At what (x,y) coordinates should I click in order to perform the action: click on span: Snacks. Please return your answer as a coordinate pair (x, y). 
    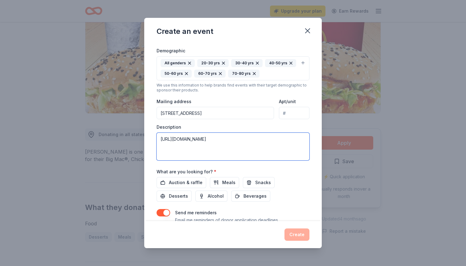
    Looking at the image, I should click on (263, 183).